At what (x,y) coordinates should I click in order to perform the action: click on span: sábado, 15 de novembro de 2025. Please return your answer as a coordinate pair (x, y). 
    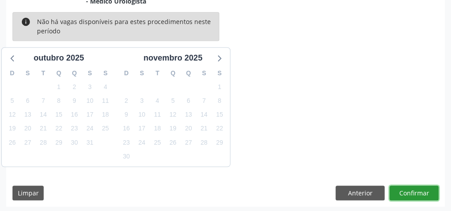
    Looking at the image, I should click on (220, 115).